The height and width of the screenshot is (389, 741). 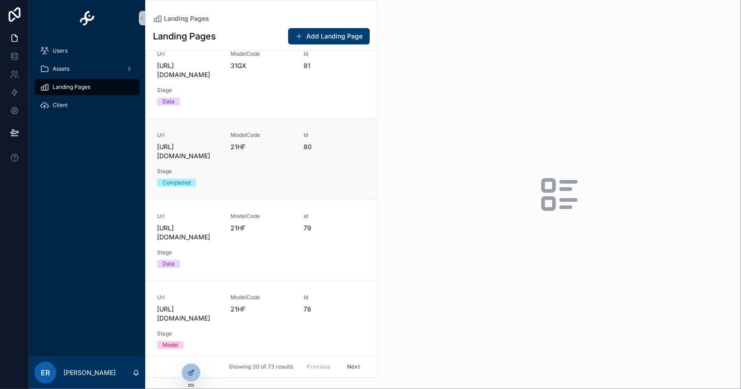 I want to click on a: Users, so click(x=87, y=51).